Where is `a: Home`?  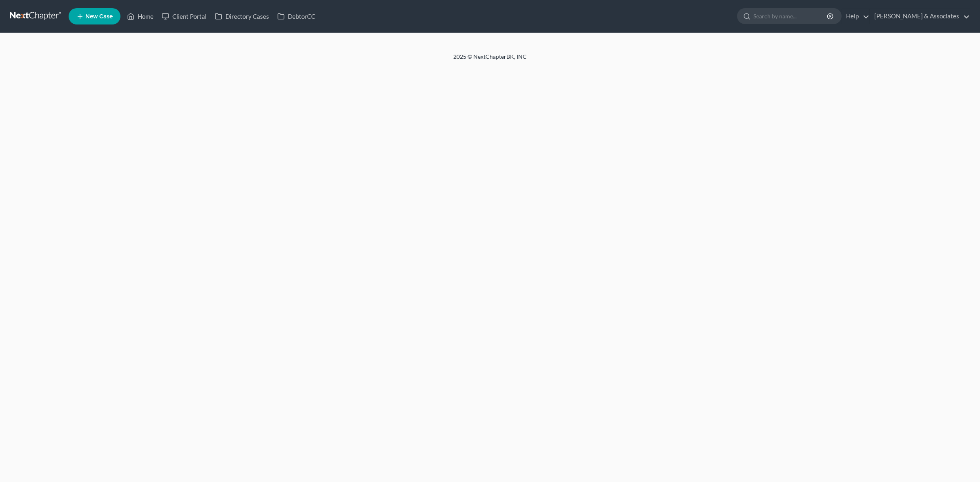 a: Home is located at coordinates (140, 16).